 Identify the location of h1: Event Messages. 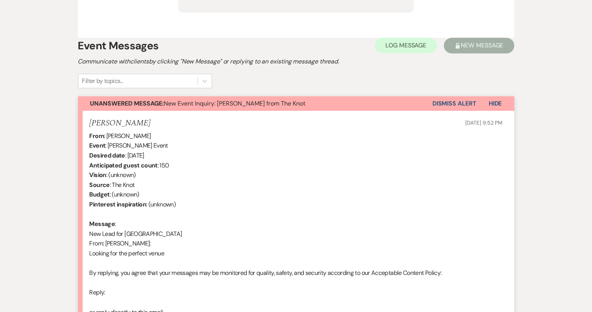
(118, 46).